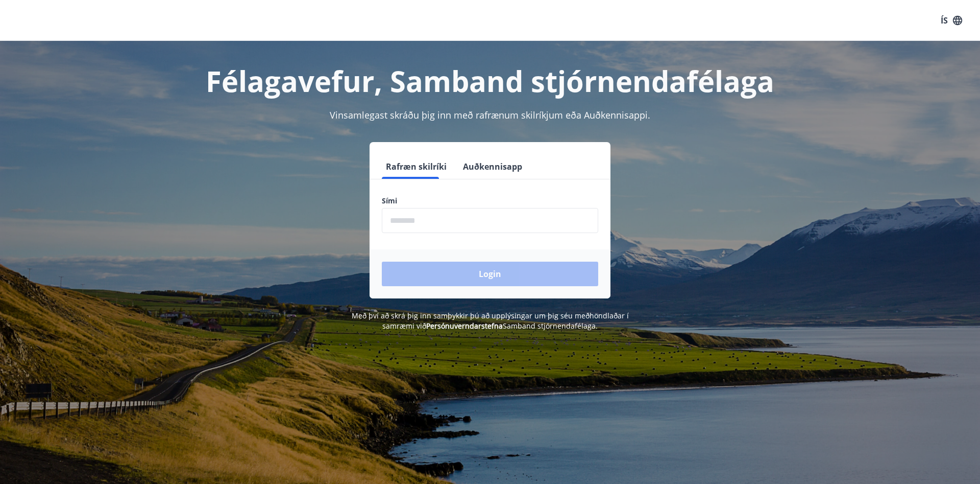 Image resolution: width=980 pixels, height=484 pixels. Describe the element at coordinates (490, 321) in the screenshot. I see `span: Með því að skrá þig inn samþykkir þú að upplýsingar um þig séu meðhöndlaðar í samræmi við Samband...` at that location.